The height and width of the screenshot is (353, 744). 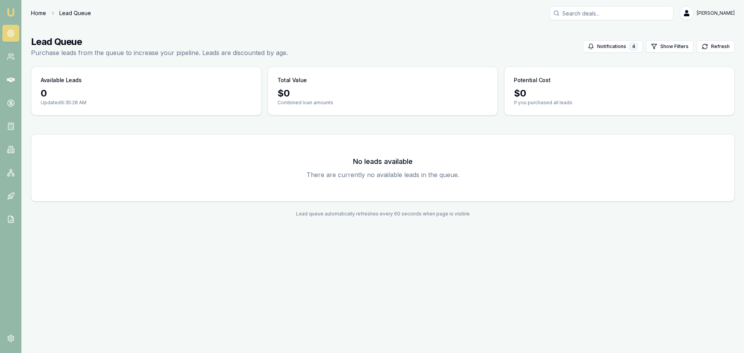 I want to click on h3: Total Value, so click(x=292, y=80).